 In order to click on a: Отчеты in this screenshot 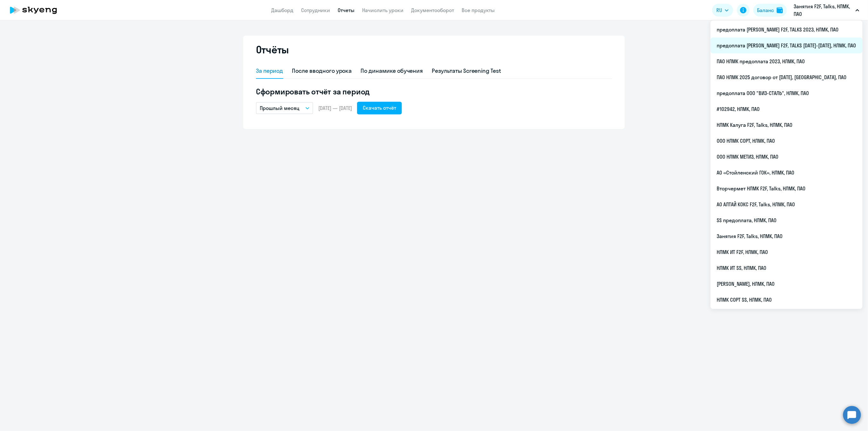, I will do `click(346, 10)`.